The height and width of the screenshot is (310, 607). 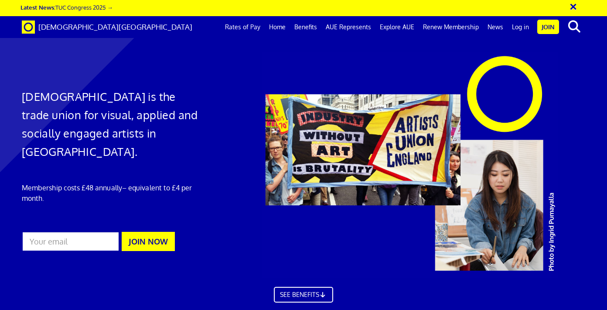 What do you see at coordinates (38, 7) in the screenshot?
I see `strong: Latest News:` at bounding box center [38, 7].